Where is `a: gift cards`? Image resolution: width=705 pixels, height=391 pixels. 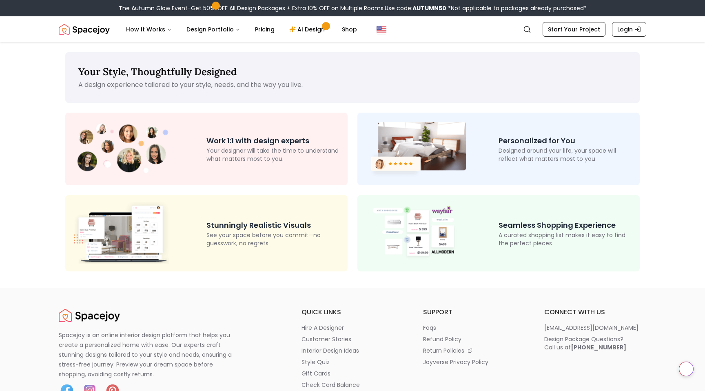 a: gift cards is located at coordinates (352, 373).